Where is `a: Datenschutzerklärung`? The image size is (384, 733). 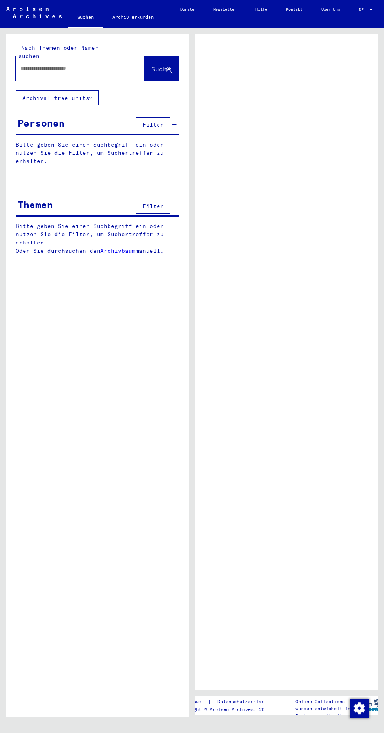
a: Datenschutzerklärung is located at coordinates (246, 701).